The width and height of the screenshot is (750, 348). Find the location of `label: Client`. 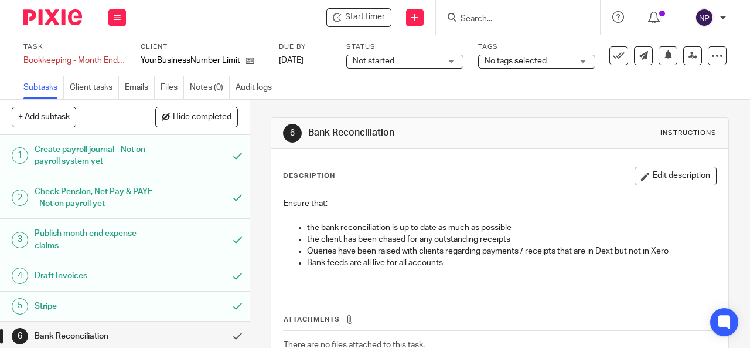

label: Client is located at coordinates (202, 47).